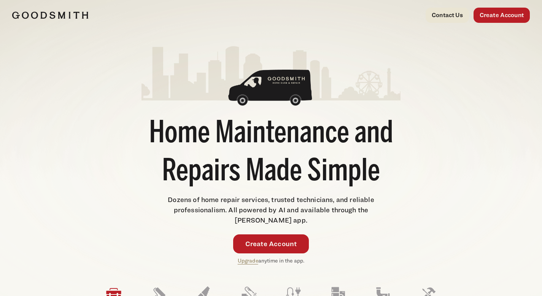 This screenshot has width=542, height=296. I want to click on a: Contact Us, so click(447, 15).